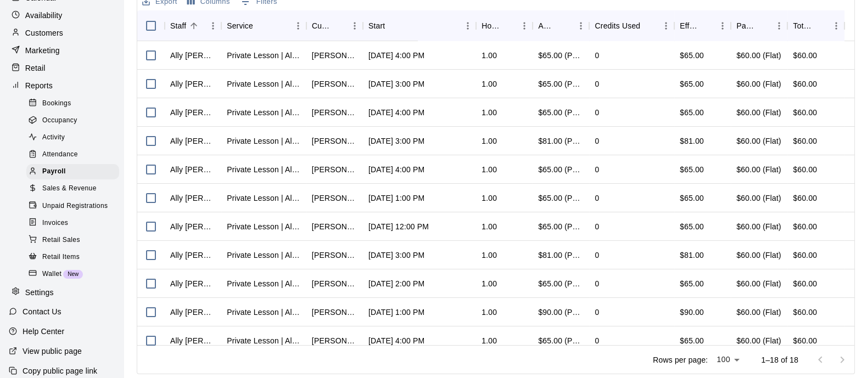  I want to click on span: Retail Items, so click(61, 257).